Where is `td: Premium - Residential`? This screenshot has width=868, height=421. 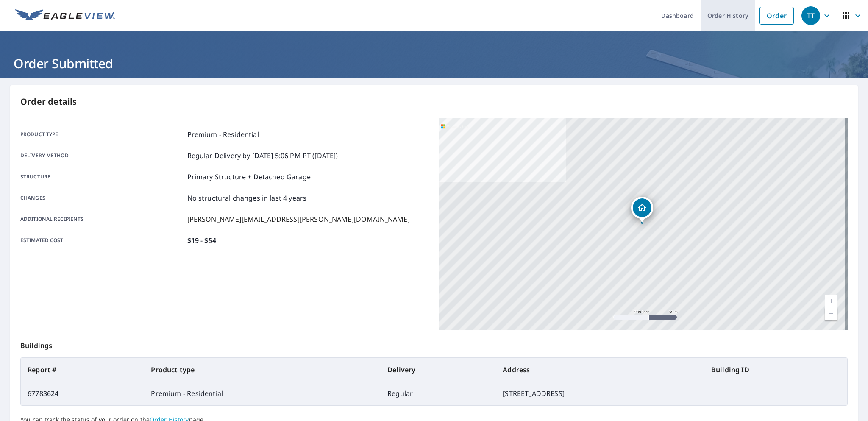 td: Premium - Residential is located at coordinates (262, 393).